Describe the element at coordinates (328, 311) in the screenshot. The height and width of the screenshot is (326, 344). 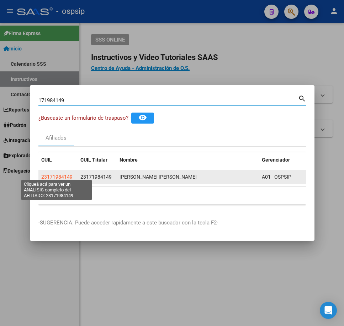
I see `div: Open Intercom Messenger` at that location.